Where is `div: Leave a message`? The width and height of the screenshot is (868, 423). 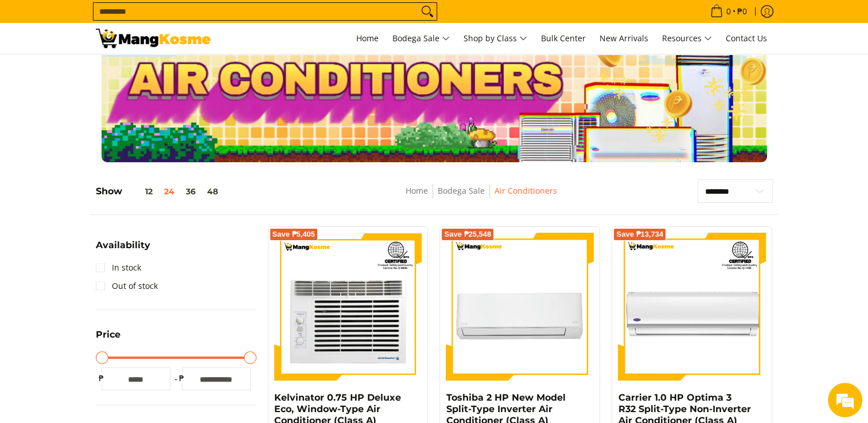 div: Leave a message is located at coordinates (126, 71).